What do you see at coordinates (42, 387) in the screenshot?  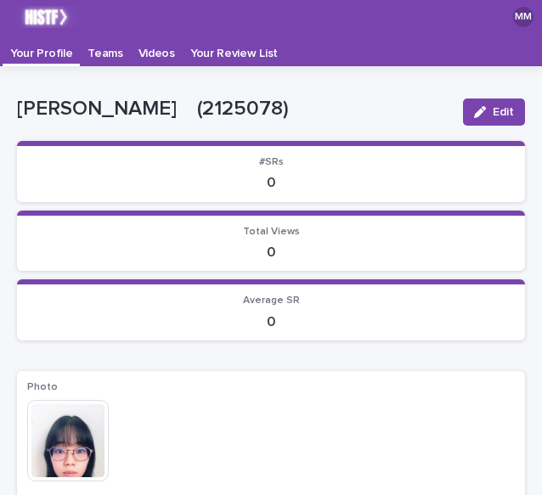 I see `span: Photo` at bounding box center [42, 387].